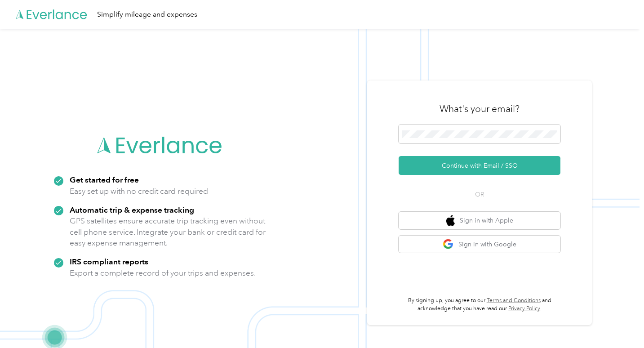 Image resolution: width=644 pixels, height=348 pixels. What do you see at coordinates (513, 300) in the screenshot?
I see `a: Terms and Conditions` at bounding box center [513, 300].